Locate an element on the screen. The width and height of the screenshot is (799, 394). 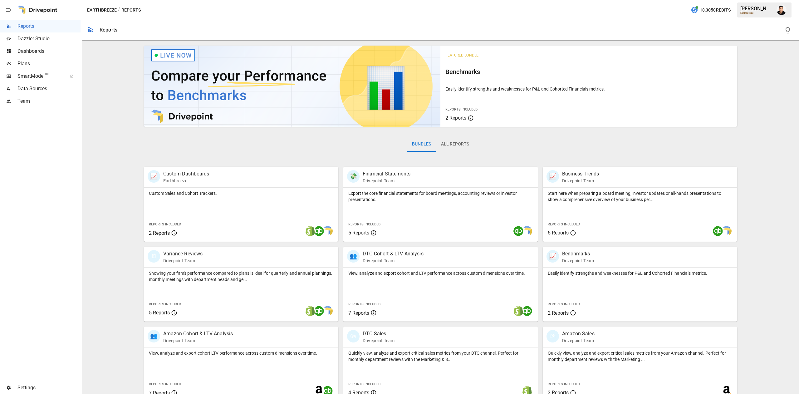
span: Reports is located at coordinates (49, 26).